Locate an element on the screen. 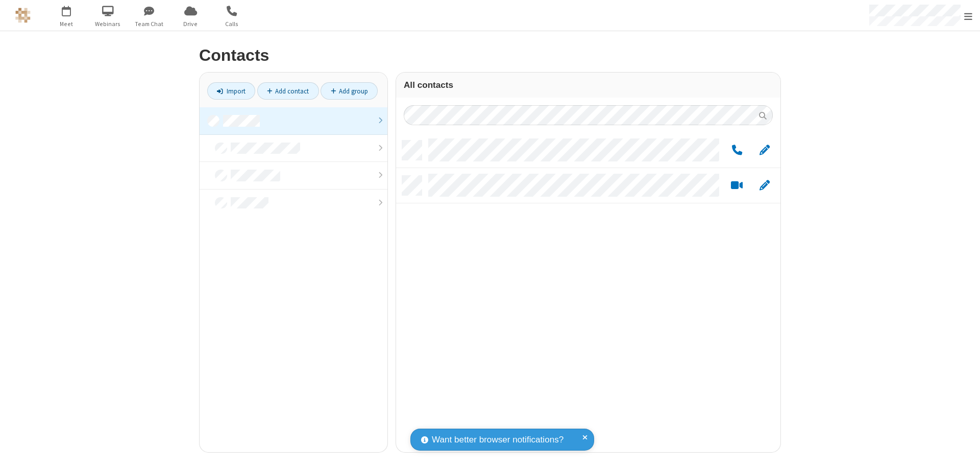 The height and width of the screenshot is (468, 980). a: Add contact is located at coordinates (288, 91).